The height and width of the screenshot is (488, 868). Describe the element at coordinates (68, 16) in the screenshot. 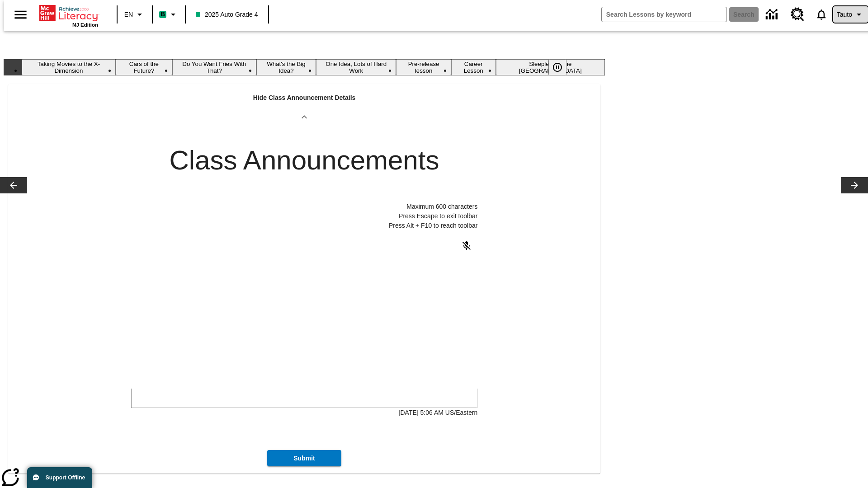

I see `body: Maximum 600 characters Press Escape to exit toolbar Press Alt + F10 to reach toolbar` at that location.